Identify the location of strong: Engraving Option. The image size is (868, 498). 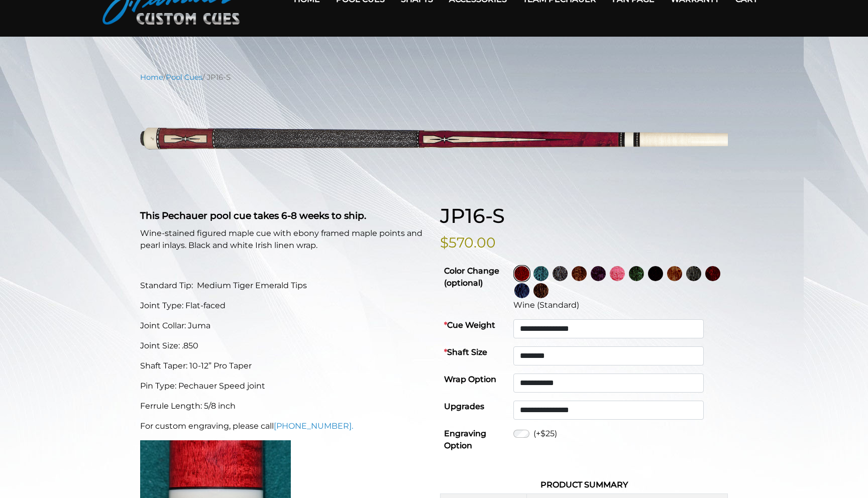
(465, 439).